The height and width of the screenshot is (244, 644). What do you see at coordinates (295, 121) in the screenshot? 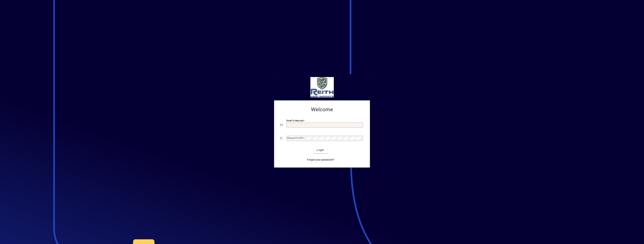
I see `mat-label: Email or Barcode` at bounding box center [295, 121].